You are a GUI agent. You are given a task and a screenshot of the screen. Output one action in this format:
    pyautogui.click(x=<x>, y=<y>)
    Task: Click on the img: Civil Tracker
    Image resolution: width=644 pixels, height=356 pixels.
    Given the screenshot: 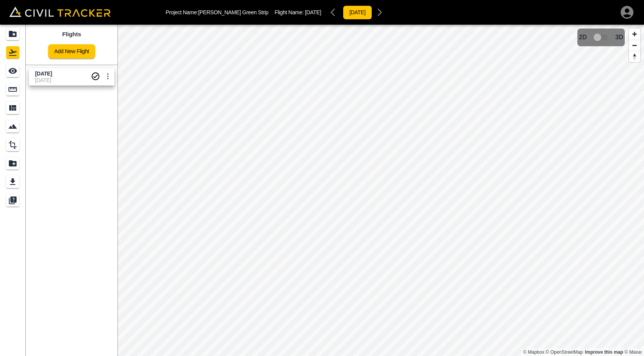 What is the action you would take?
    pyautogui.click(x=60, y=11)
    